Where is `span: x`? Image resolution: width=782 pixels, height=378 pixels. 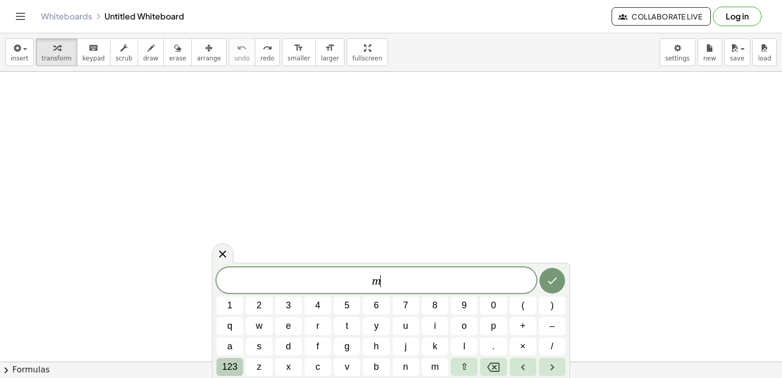
span: x is located at coordinates (288, 366).